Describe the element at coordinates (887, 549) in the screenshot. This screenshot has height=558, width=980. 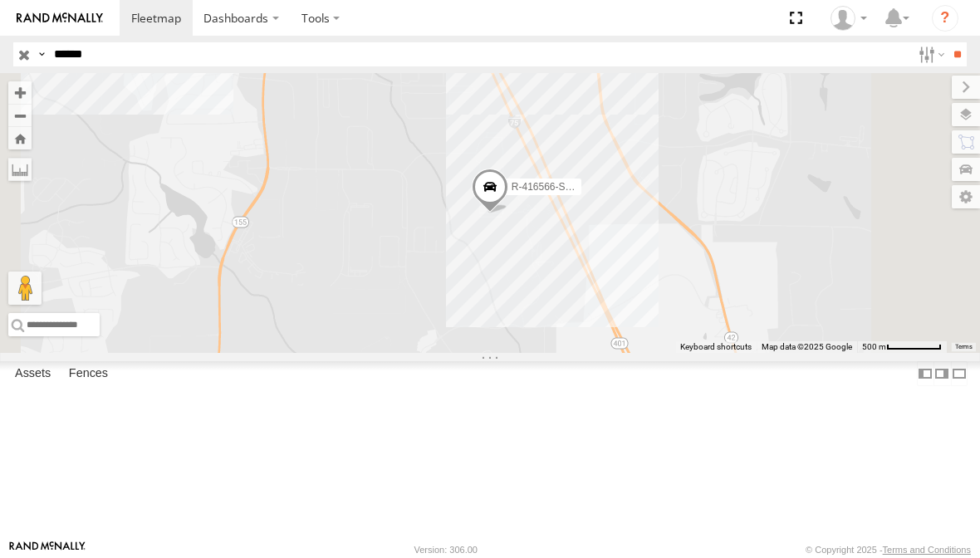
I see `div: © Copyright 2025 -` at that location.